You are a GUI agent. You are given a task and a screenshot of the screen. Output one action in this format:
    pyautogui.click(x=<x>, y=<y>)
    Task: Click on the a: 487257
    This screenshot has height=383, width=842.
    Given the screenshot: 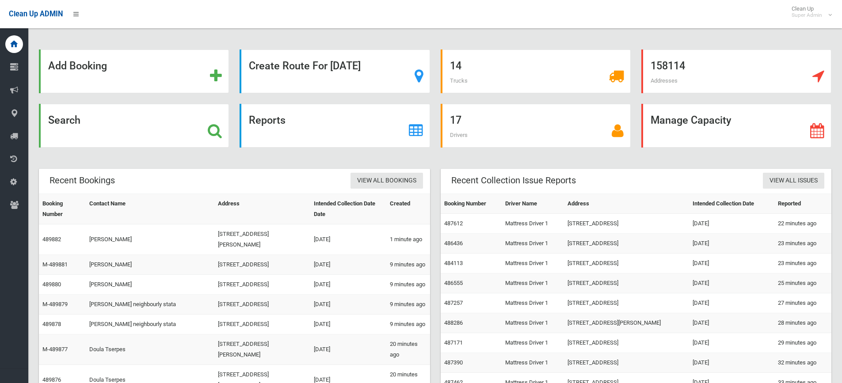 What is the action you would take?
    pyautogui.click(x=453, y=303)
    